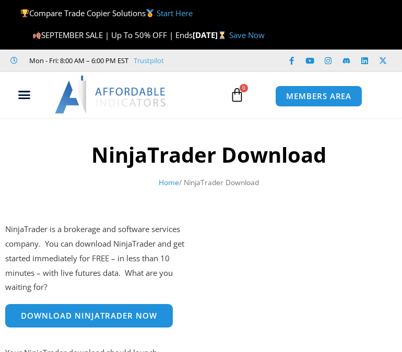 Image resolution: width=402 pixels, height=352 pixels. I want to click on span: MEMBERS AREA, so click(318, 96).